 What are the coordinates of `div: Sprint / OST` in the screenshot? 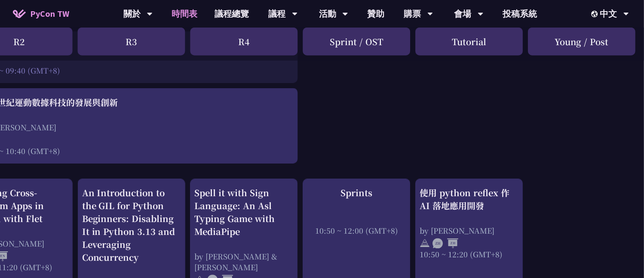 It's located at (357, 41).